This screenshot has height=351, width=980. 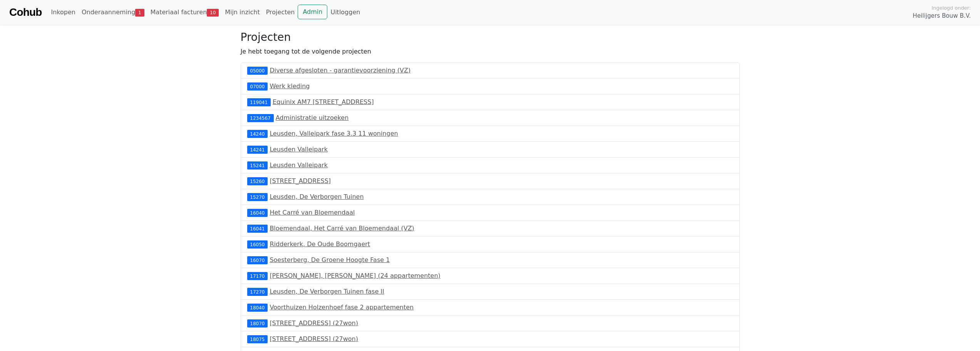 I want to click on a: Werk kleding, so click(x=289, y=85).